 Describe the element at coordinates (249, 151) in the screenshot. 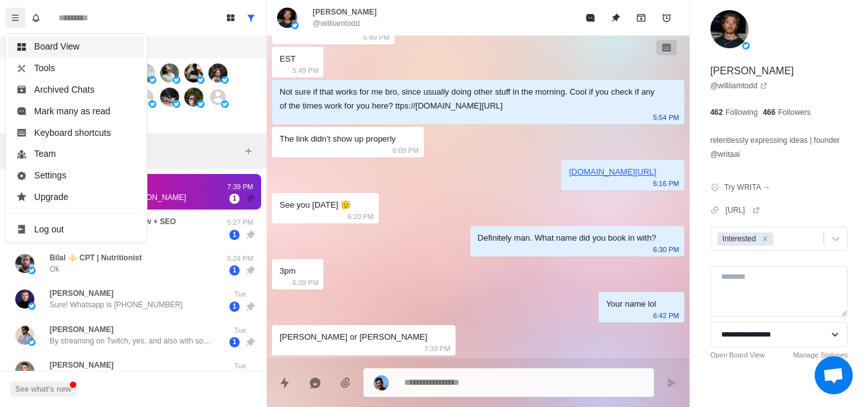

I see `button: Add filters` at that location.